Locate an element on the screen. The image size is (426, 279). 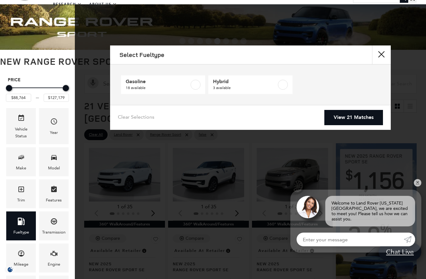
span: Engine is located at coordinates (54, 255).